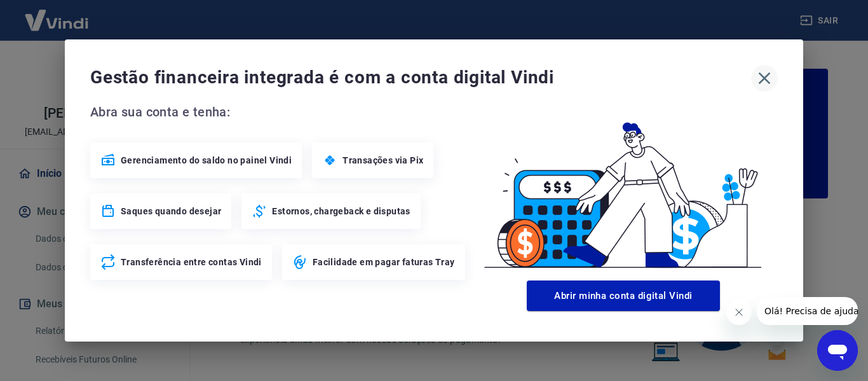 This screenshot has height=381, width=868. What do you see at coordinates (623, 188) in the screenshot?
I see `img: Good Billing` at bounding box center [623, 188].